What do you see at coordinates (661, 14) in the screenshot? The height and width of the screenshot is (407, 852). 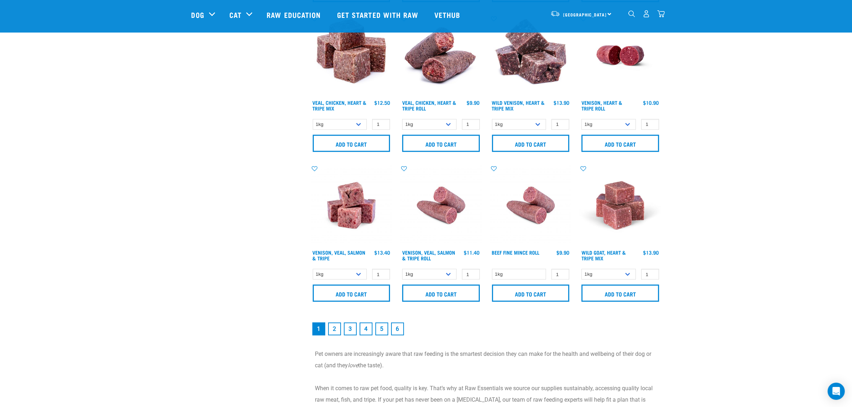 I see `img: home-icon@2x.png` at bounding box center [661, 14].